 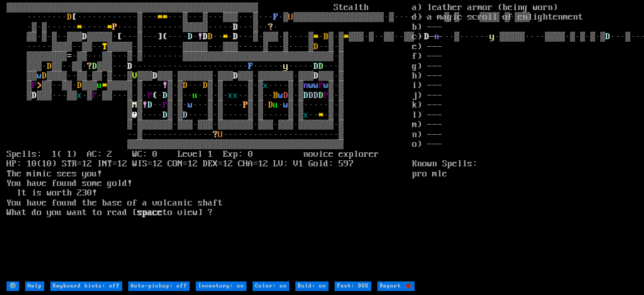 What do you see at coordinates (135, 76) in the screenshot?
I see `font: V` at bounding box center [135, 76].